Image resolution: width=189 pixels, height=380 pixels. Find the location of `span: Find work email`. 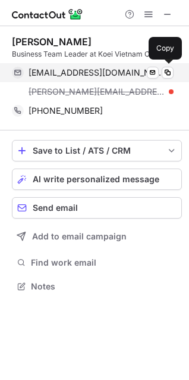

span: Find work email is located at coordinates (104, 262).